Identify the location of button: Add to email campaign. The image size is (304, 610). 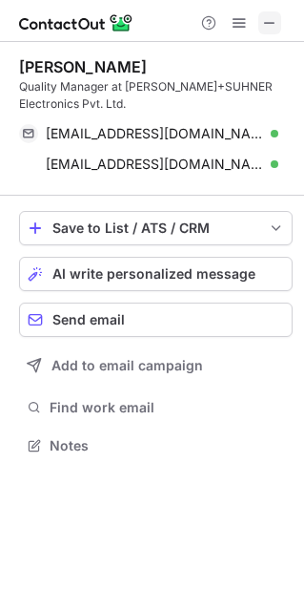
(156, 365).